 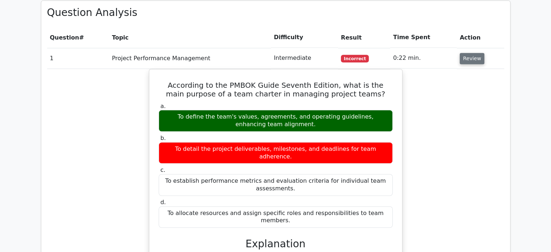 What do you see at coordinates (276, 244) in the screenshot?
I see `h3: Explanation` at bounding box center [276, 244].